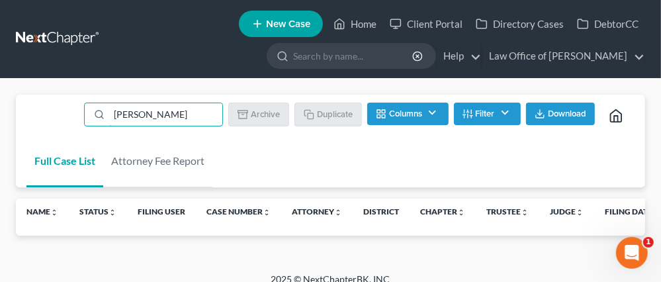  What do you see at coordinates (487, 114) in the screenshot?
I see `button: Filter` at bounding box center [487, 114].